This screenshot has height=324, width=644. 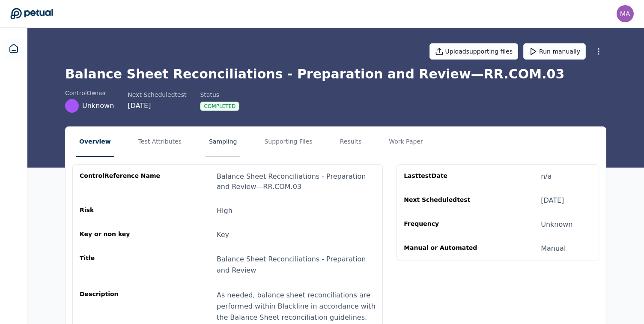 I want to click on button: Uploadsupporting files, so click(x=474, y=52).